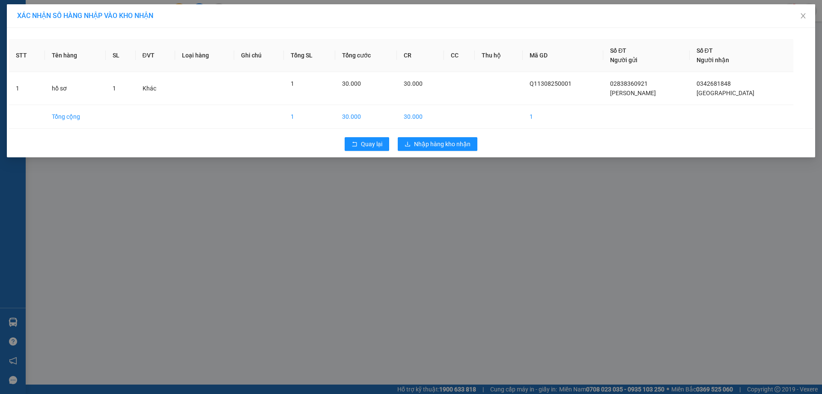  What do you see at coordinates (75, 116) in the screenshot?
I see `td: Tổng cộng` at bounding box center [75, 116].